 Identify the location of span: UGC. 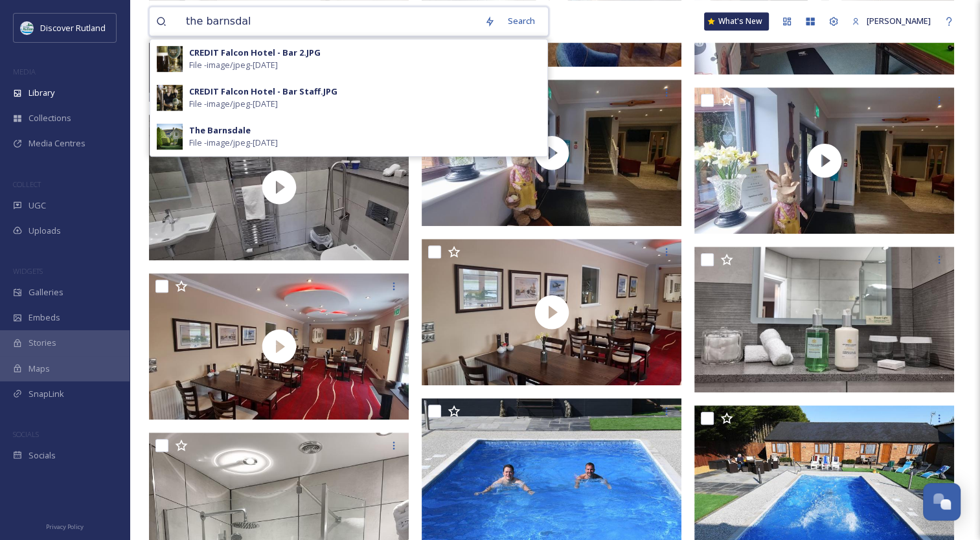
(37, 205).